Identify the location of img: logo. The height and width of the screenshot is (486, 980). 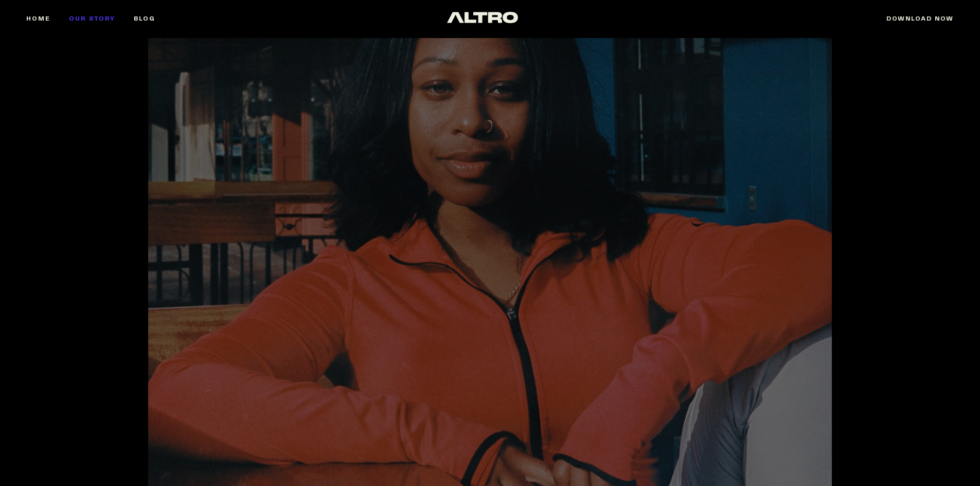
(483, 18).